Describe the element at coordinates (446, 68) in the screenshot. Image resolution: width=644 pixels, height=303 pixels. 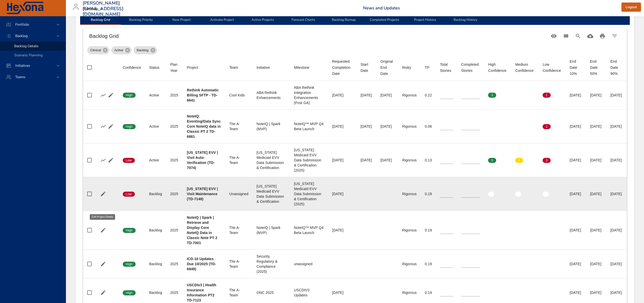
I see `span: Total Stories` at that location.